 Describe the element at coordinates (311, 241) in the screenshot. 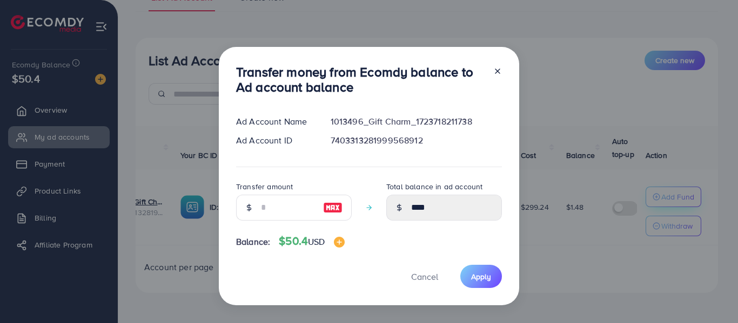

I see `h4: $50.4` at that location.